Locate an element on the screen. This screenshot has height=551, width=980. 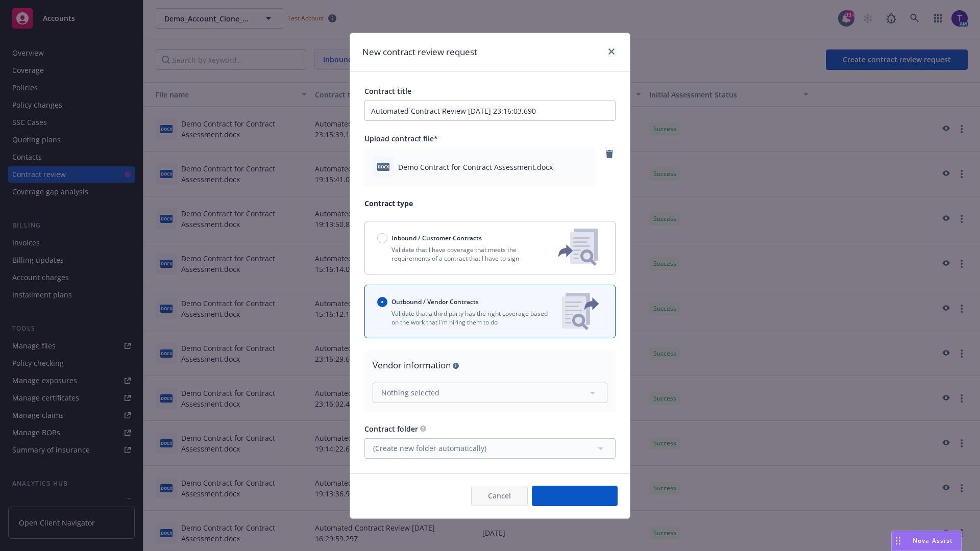
span: Contract title is located at coordinates (388, 90).